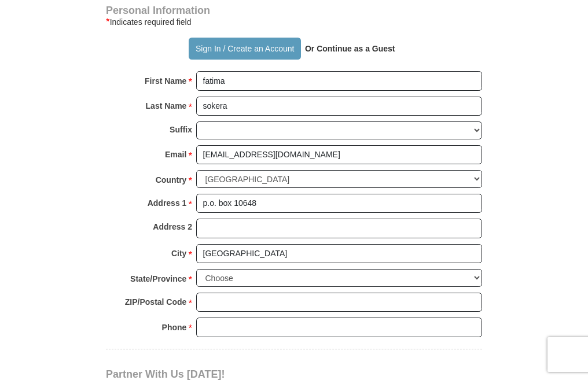  I want to click on strong: State/Province, so click(158, 279).